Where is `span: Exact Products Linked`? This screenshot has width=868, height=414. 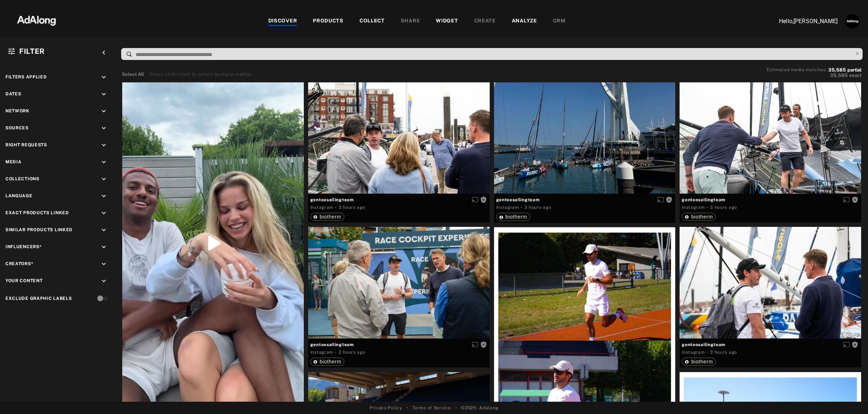
span: Exact Products Linked is located at coordinates (37, 213).